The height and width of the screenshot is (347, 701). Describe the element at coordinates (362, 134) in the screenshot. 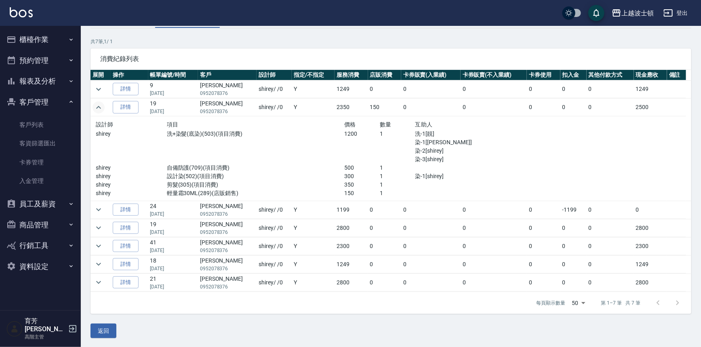

I see `p: 1200` at that location.